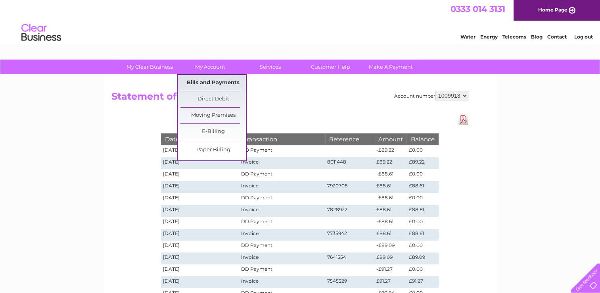 The height and width of the screenshot is (293, 600). Describe the element at coordinates (478, 9) in the screenshot. I see `a: 0333 014 3131` at that location.